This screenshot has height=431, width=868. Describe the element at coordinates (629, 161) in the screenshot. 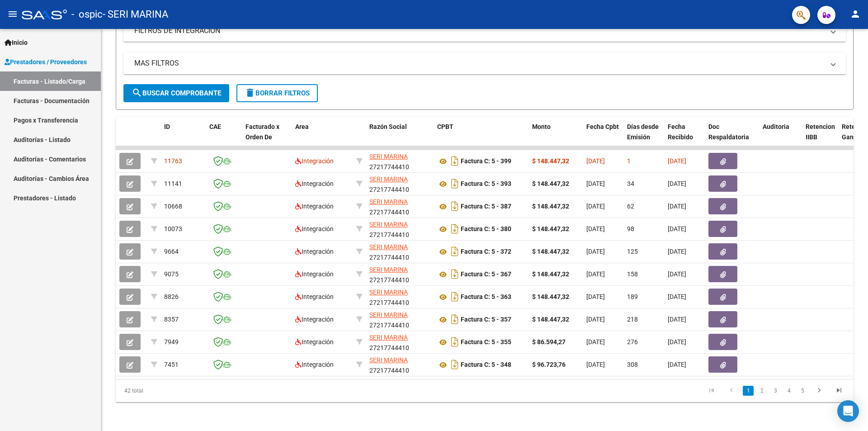

I see `span: 1` at that location.